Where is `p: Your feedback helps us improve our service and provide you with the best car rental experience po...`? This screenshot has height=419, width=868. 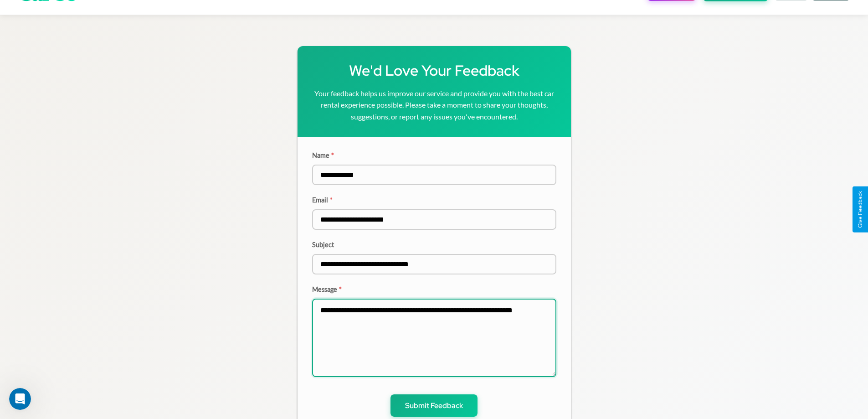 p: Your feedback helps us improve our service and provide you with the best car rental experience po... is located at coordinates (434, 105).